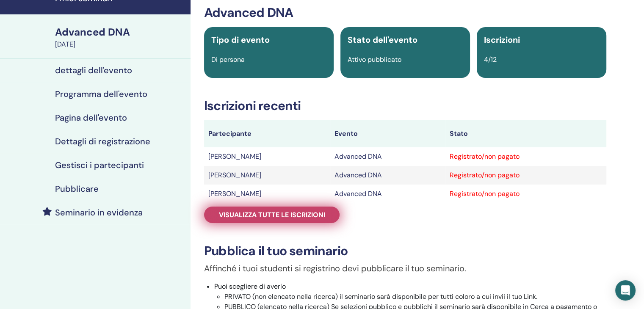 This screenshot has width=644, height=309. I want to click on h3: Advanced DNA, so click(405, 13).